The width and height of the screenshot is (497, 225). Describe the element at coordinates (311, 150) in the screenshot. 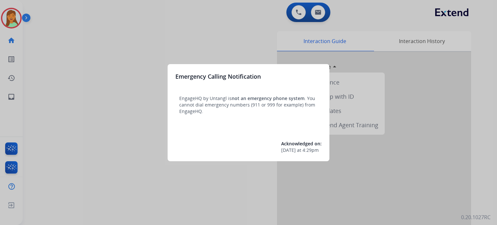

I see `span: 4:29pm` at that location.